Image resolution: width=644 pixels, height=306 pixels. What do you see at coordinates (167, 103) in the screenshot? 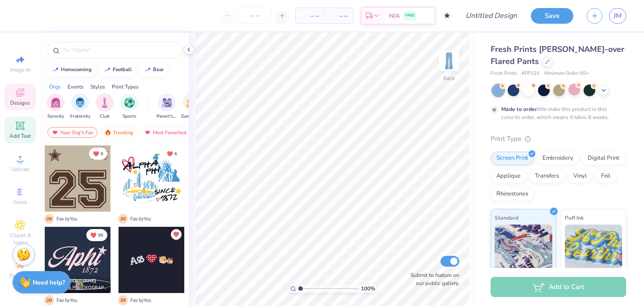
I see `img: Parent's Weekend Image` at bounding box center [167, 103].